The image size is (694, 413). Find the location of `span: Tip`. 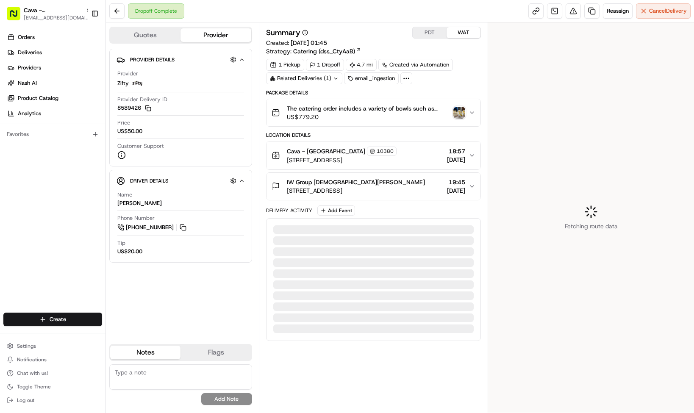

span: Tip is located at coordinates (121, 243).